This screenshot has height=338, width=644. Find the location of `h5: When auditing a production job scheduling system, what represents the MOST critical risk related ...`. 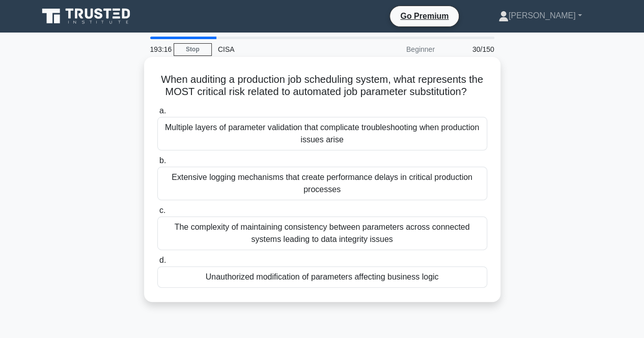

h5: When auditing a production job scheduling system, what represents the MOST critical risk related ... is located at coordinates (322, 86).